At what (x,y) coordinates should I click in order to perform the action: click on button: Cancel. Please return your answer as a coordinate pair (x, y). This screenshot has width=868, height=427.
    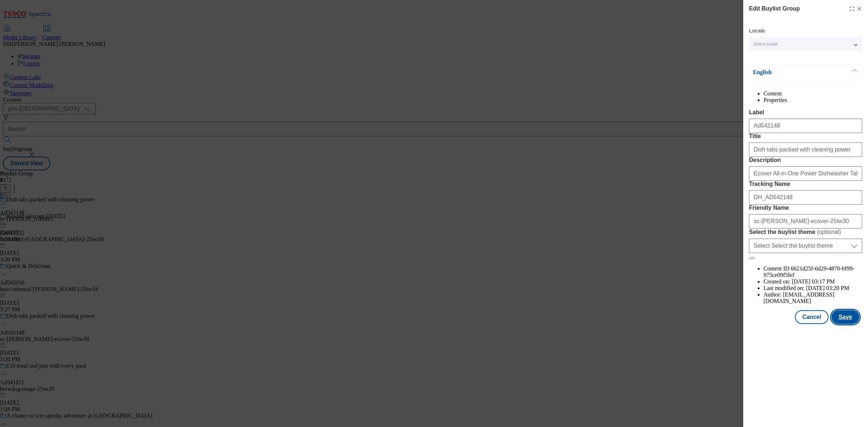
    Looking at the image, I should click on (812, 317).